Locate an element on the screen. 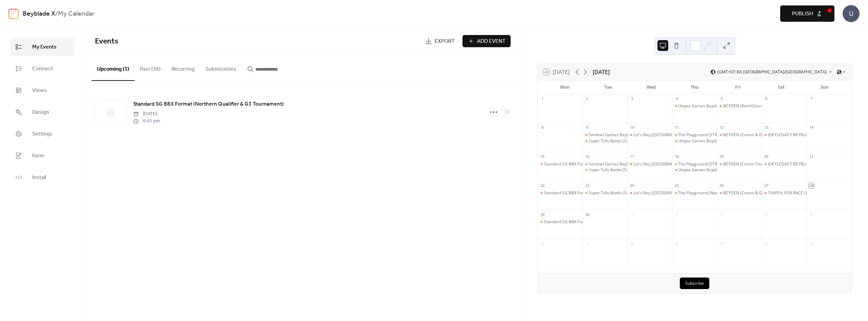  a: Add Event is located at coordinates (486, 41).